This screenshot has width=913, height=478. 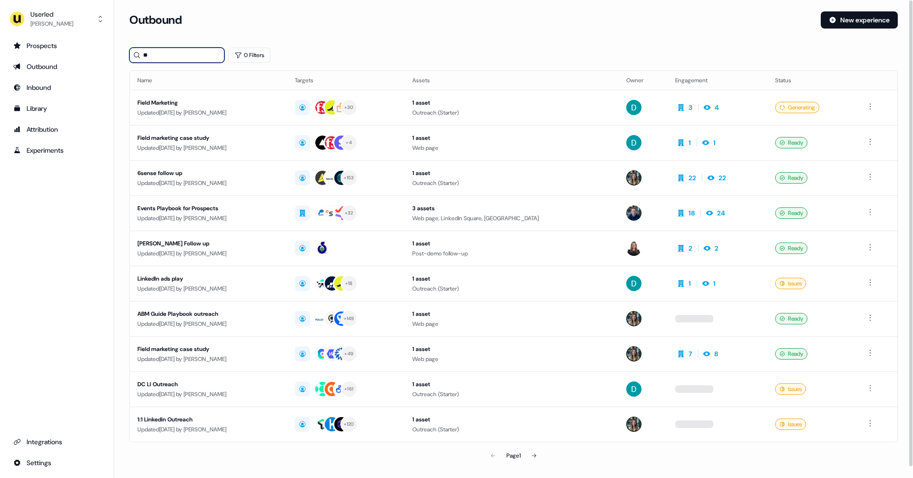 I want to click on a: Go to experiments, so click(x=57, y=150).